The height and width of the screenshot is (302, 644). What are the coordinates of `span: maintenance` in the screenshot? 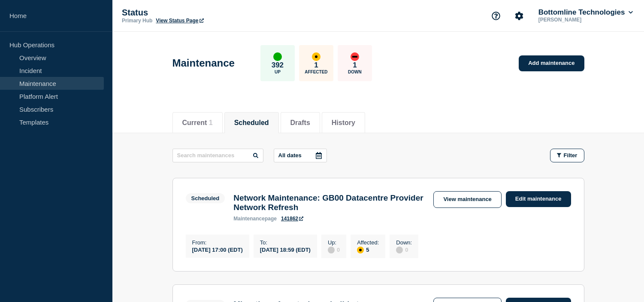 It's located at (249, 219).